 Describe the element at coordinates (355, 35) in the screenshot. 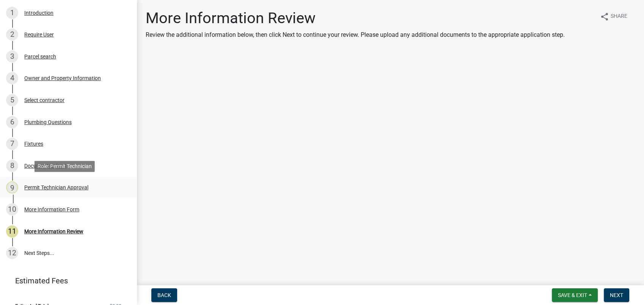

I see `p: Review the additional information below, then click Next to continue your review. Please upload a...` at that location.